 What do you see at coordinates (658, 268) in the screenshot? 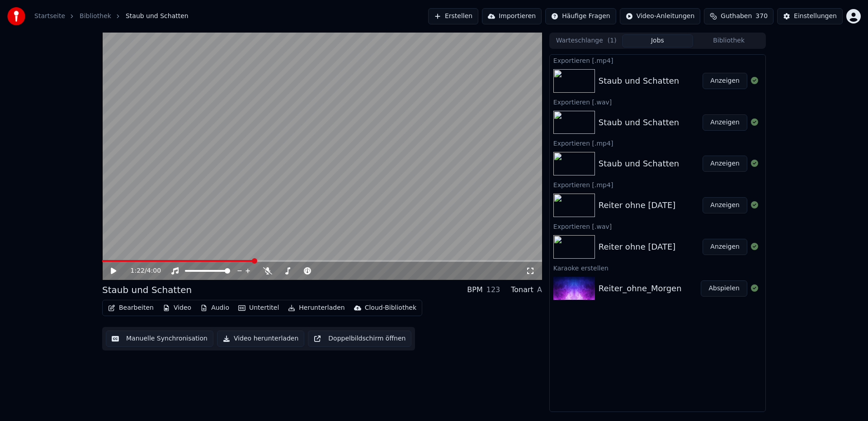
I see `div: Karaoke erstellen` at bounding box center [658, 268].